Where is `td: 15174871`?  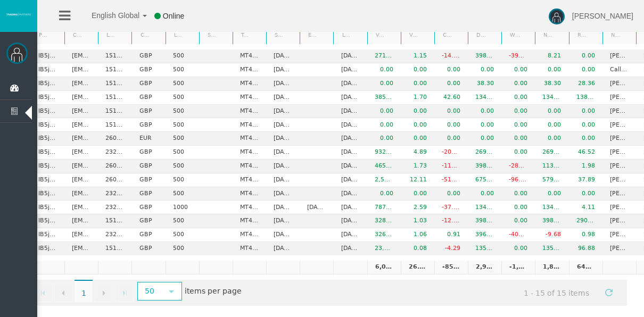
td: 15174871 is located at coordinates (114, 84).